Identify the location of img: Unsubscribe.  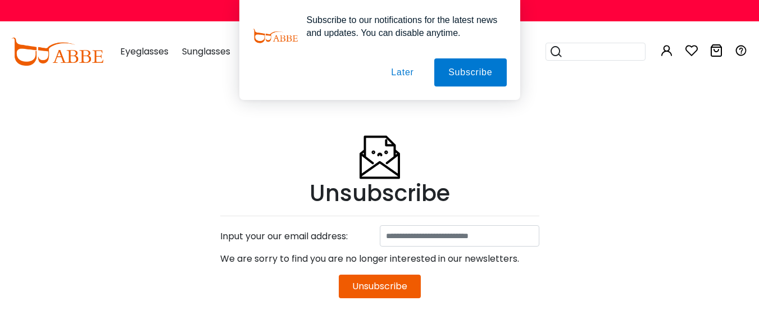
(380, 144).